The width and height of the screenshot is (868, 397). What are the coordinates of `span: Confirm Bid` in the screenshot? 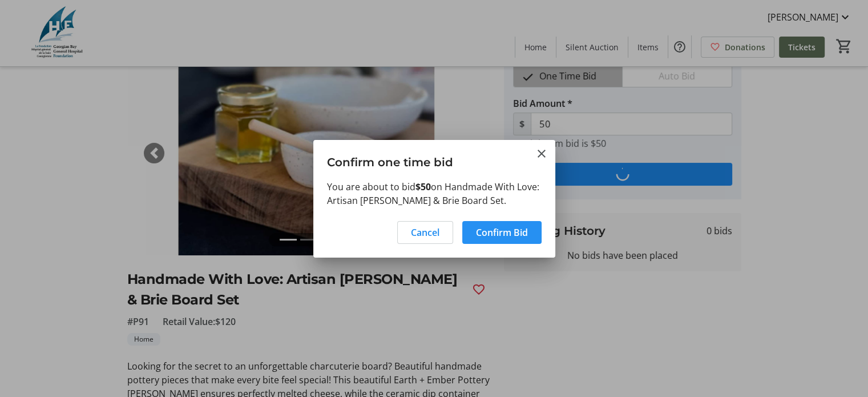 It's located at (501, 232).